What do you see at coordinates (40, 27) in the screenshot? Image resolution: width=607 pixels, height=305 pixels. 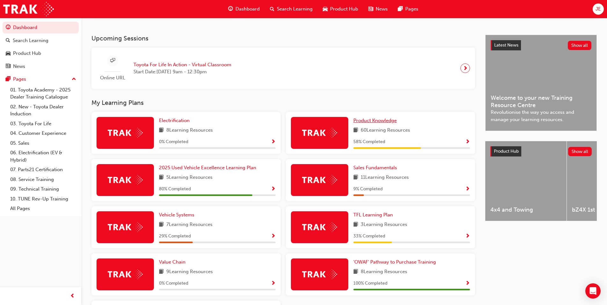 I see `a: Dashboard` at bounding box center [40, 27].